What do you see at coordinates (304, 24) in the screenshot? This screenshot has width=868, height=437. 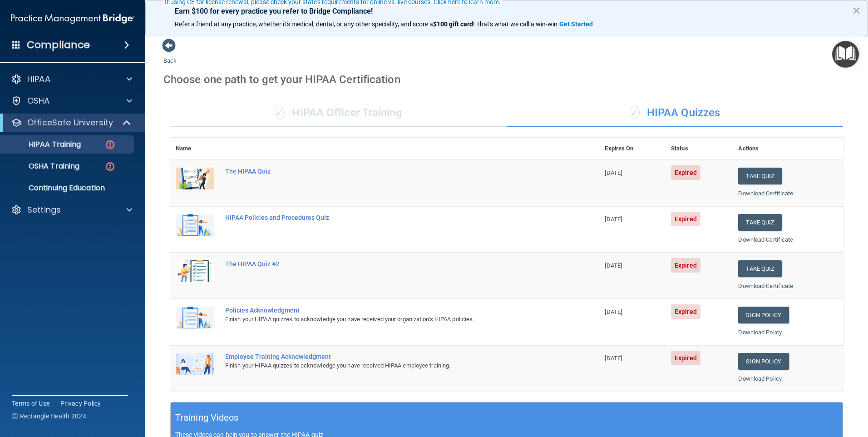 I see `span: Refer a friend at any practice, whether it's medical, dental, or any other speciality, and score a` at bounding box center [304, 24].